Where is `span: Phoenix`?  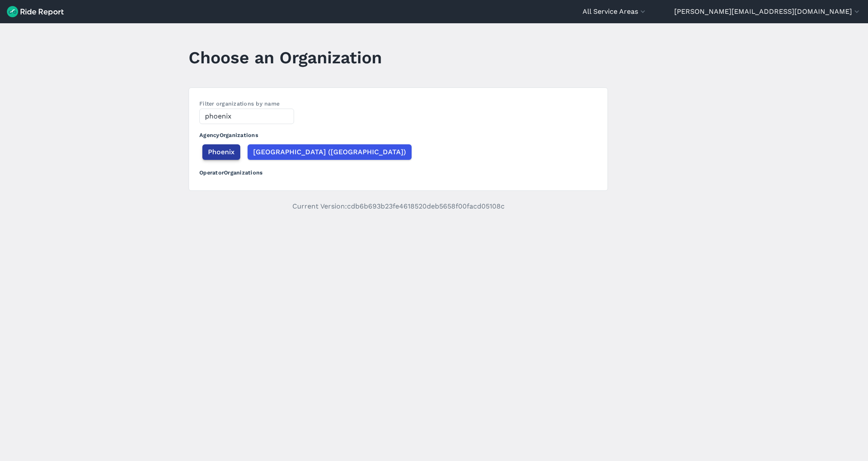
span: Phoenix is located at coordinates (222, 152).